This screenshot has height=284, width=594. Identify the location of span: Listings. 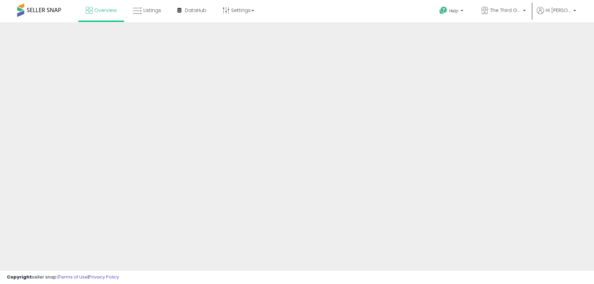
(152, 10).